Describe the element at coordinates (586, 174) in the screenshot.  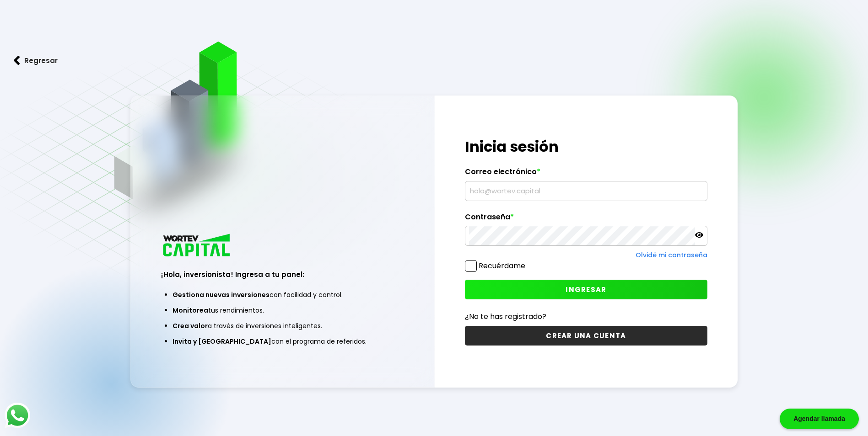
I see `label: Correo electrónico` at that location.